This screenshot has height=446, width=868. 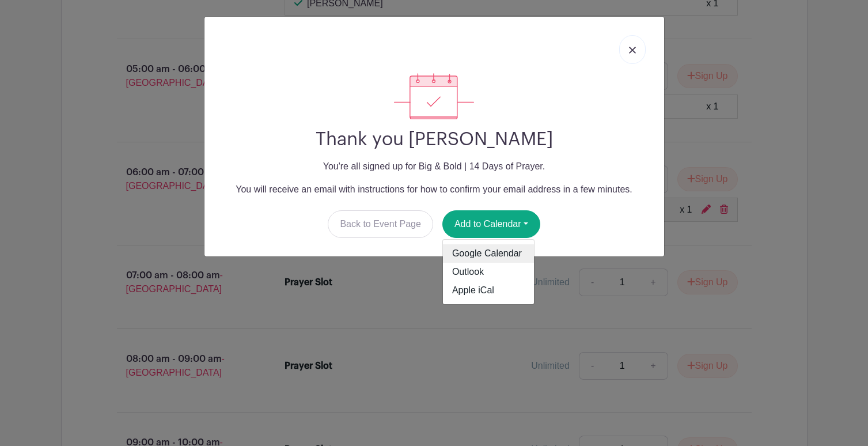 I want to click on a: Apple iCal, so click(x=488, y=290).